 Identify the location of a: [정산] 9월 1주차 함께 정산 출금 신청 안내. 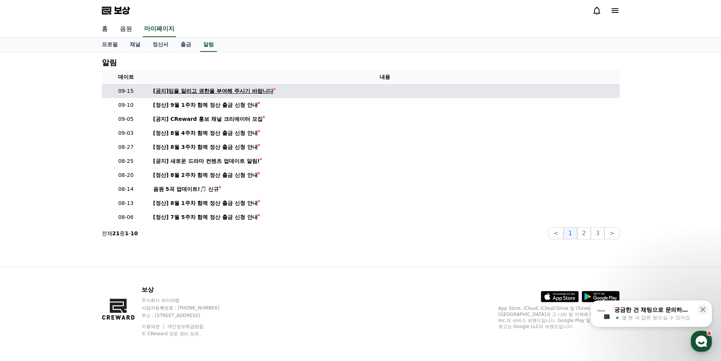
(385, 105).